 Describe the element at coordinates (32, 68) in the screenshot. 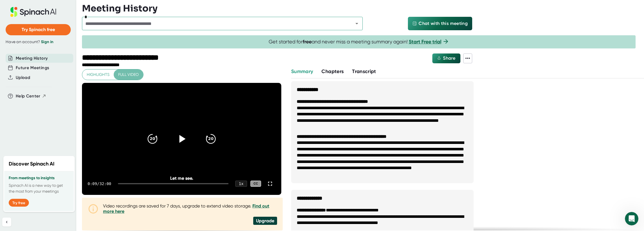

I see `button: Future Meetings` at that location.